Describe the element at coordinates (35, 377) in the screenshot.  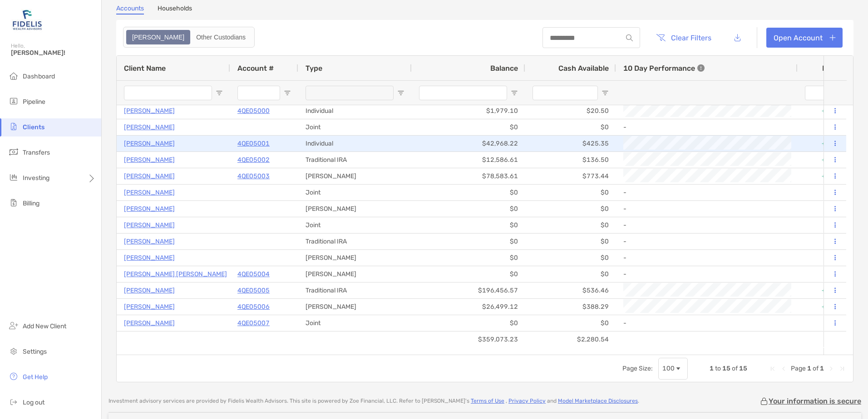
I see `span: Get Help` at that location.